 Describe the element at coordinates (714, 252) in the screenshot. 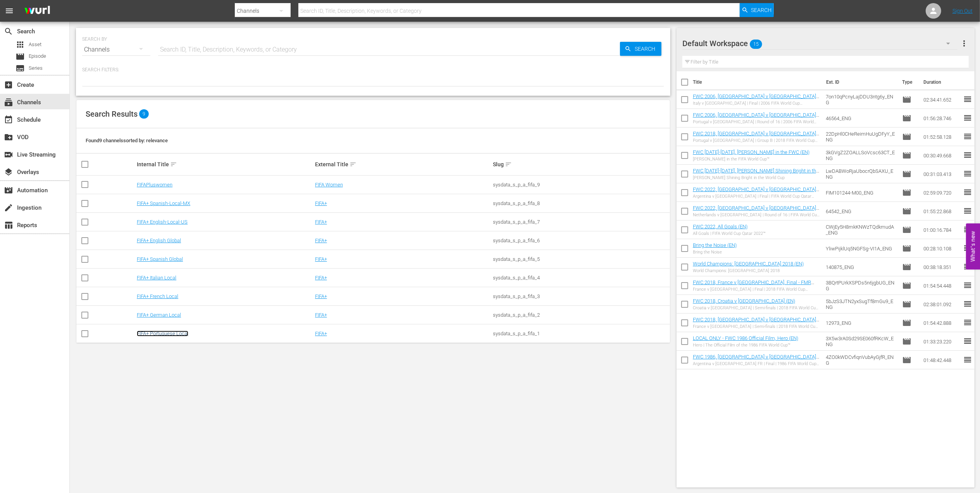

I see `div: Bring the Noise` at that location.